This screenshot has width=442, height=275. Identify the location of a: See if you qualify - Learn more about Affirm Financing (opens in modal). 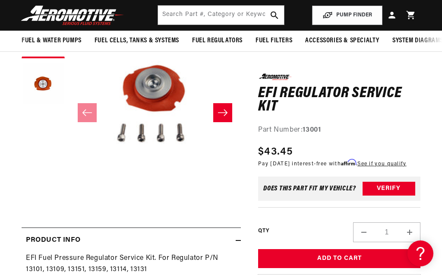
(382, 164).